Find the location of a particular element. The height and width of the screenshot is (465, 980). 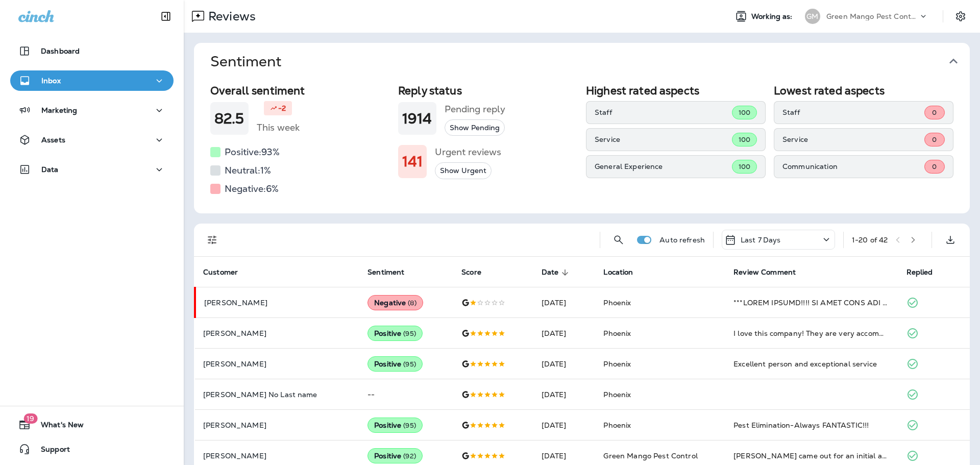

p: Data is located at coordinates (50, 170).